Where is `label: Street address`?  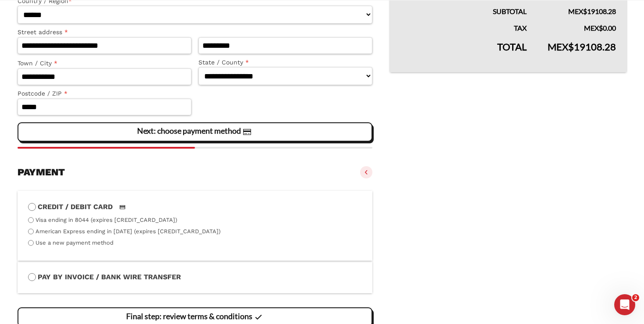
label: Street address is located at coordinates (104, 32).